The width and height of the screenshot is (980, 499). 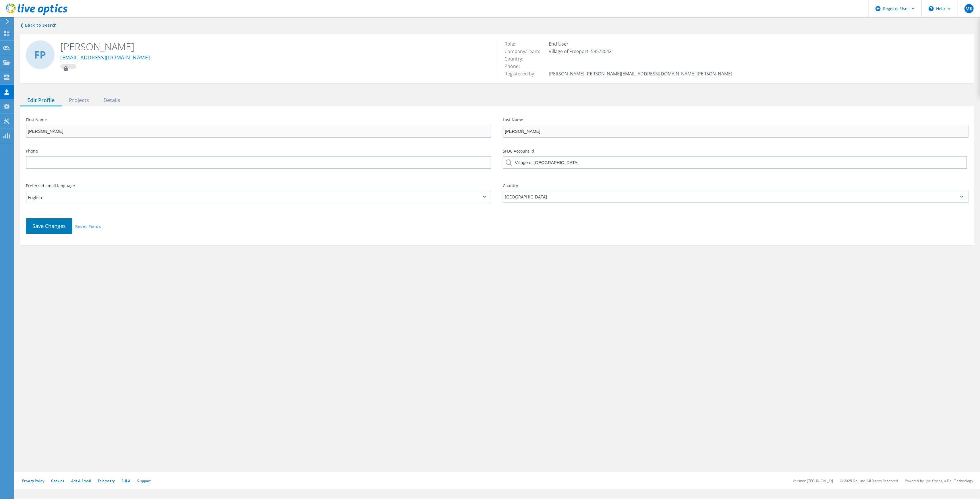 I want to click on a: EULA, so click(x=126, y=481).